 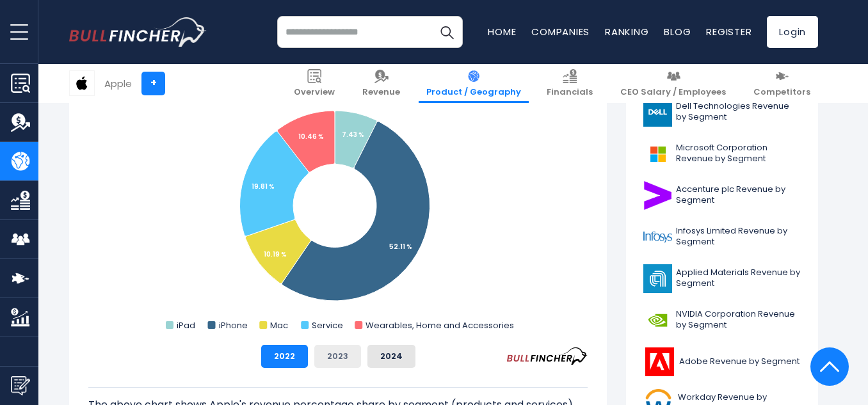 I want to click on a: Competitors, so click(x=782, y=83).